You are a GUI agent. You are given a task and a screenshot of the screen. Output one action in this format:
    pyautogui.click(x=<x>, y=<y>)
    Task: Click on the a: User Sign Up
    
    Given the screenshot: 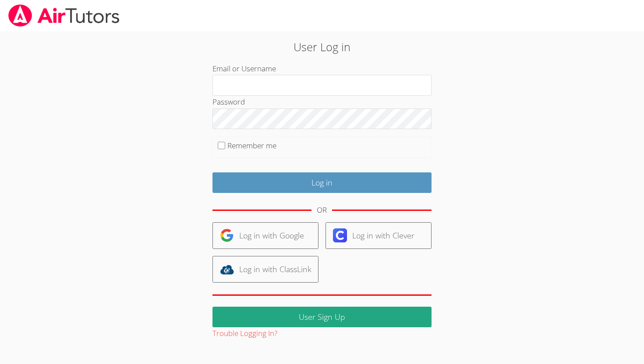 What is the action you would take?
    pyautogui.click(x=322, y=317)
    